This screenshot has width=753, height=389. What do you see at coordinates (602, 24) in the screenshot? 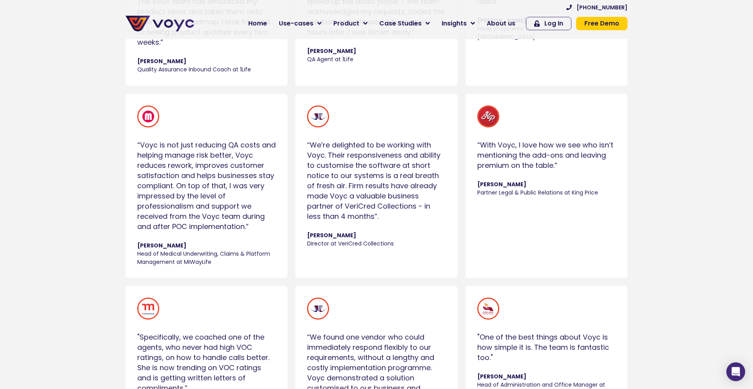
I see `span: Free Demo` at bounding box center [602, 24].